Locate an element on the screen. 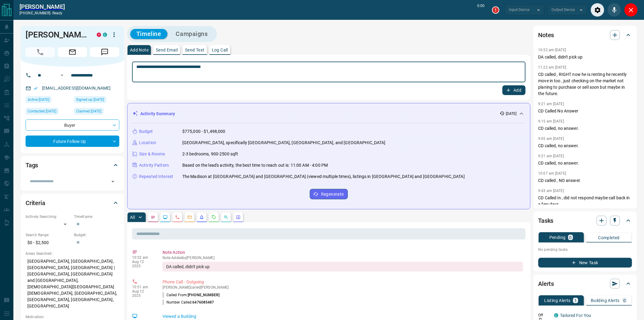 This screenshot has height=320, width=644. button: Open is located at coordinates (113, 181).